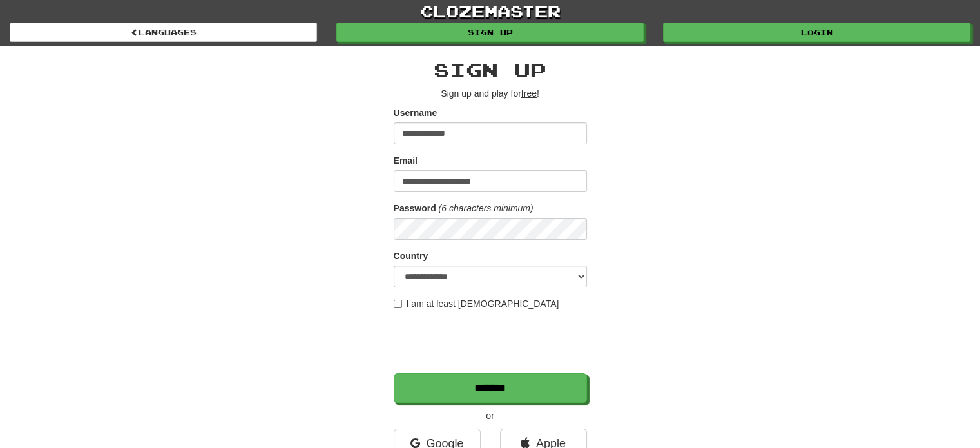 The height and width of the screenshot is (448, 980). I want to click on u: free, so click(529, 93).